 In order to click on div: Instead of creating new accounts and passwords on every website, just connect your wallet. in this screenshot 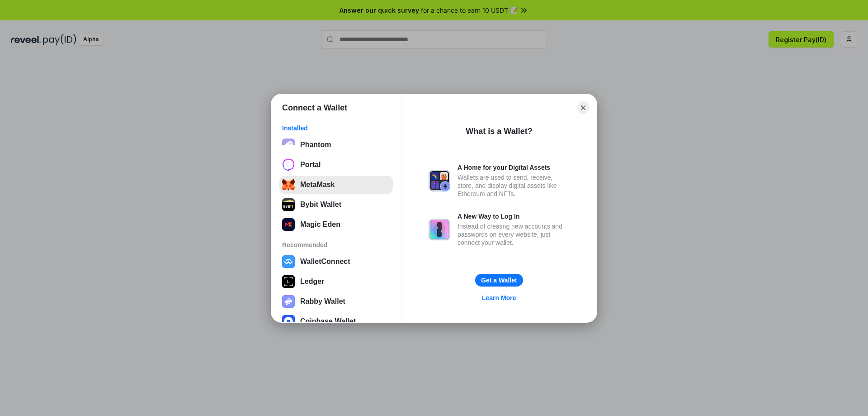, I will do `click(514, 234)`.